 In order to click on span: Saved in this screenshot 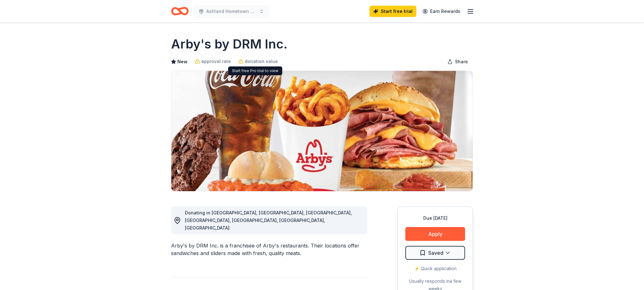, I will do `click(435, 252)`.